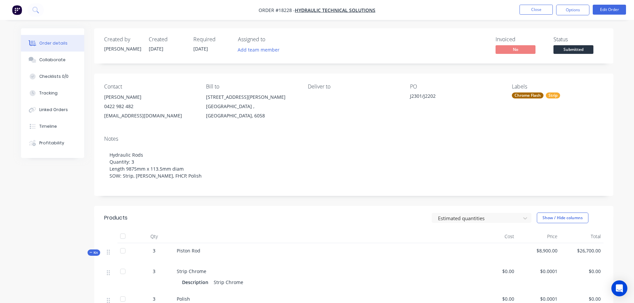  What do you see at coordinates (53, 43) in the screenshot?
I see `button: Order details` at bounding box center [53, 43].